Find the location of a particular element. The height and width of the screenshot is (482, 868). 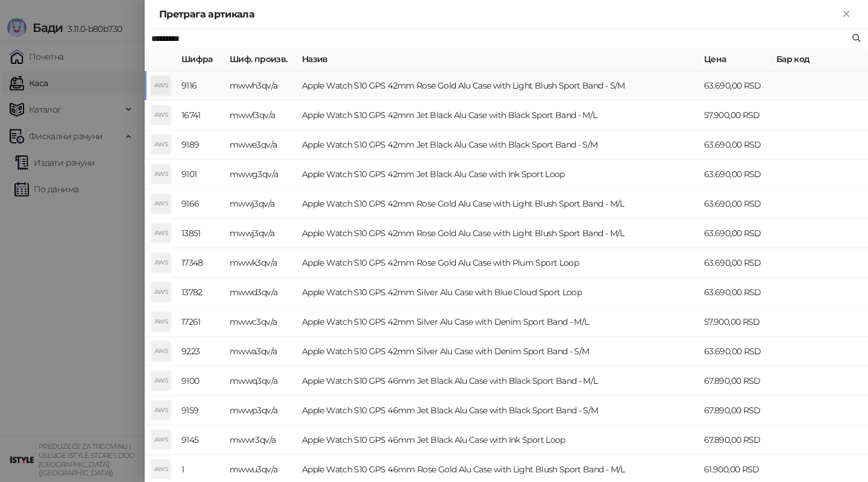

td: 16741 is located at coordinates (201, 115).